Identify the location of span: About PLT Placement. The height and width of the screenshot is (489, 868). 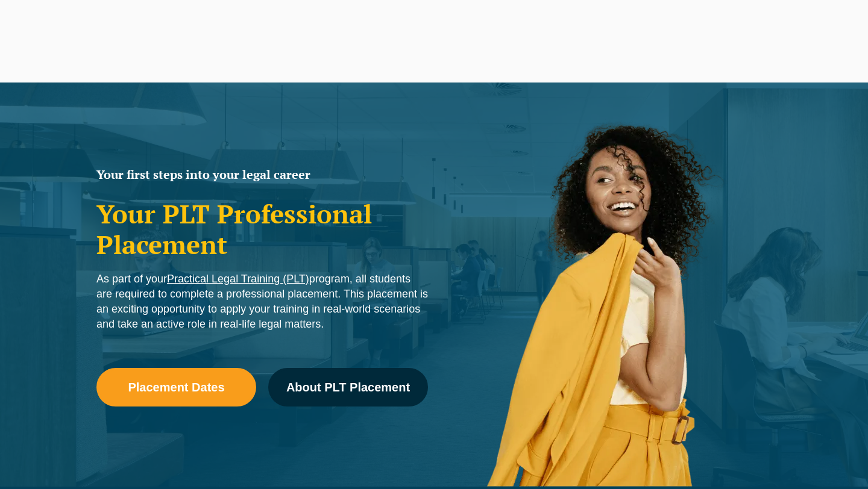
(348, 387).